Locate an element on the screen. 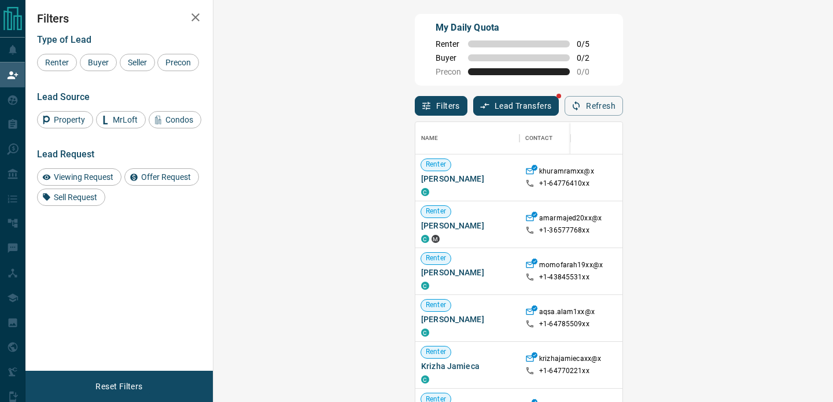 This screenshot has height=402, width=833. p: +1- 64776410xx is located at coordinates (564, 183).